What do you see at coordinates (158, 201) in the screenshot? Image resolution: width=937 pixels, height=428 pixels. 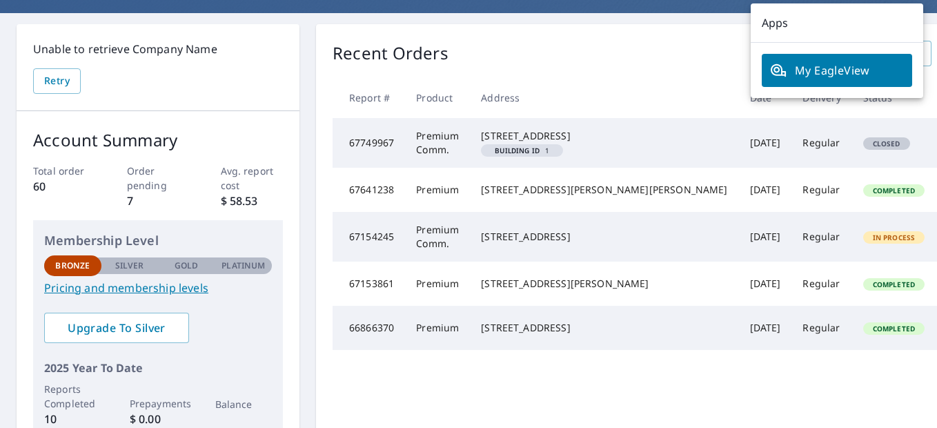 I see `p: 7` at bounding box center [158, 201].